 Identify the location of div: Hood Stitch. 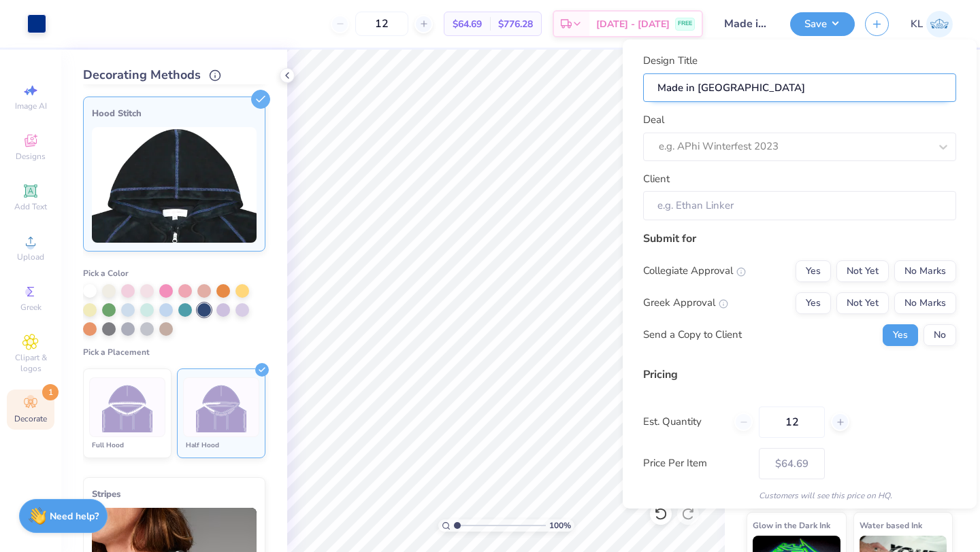
(175, 114).